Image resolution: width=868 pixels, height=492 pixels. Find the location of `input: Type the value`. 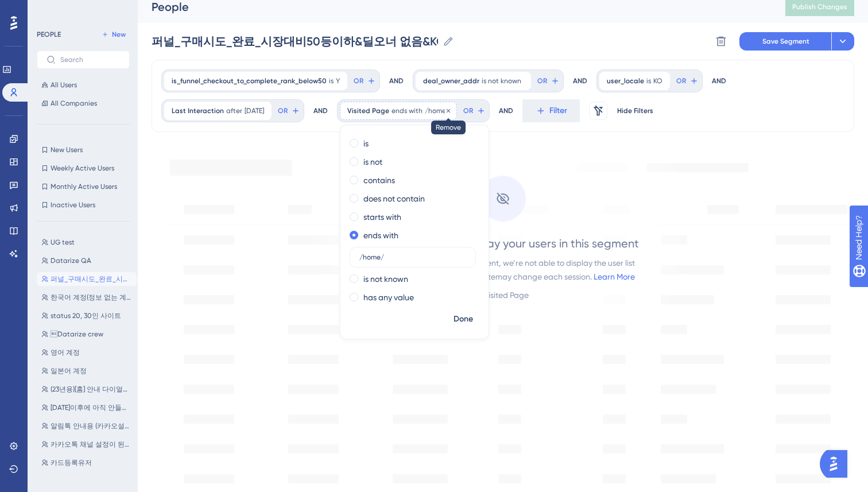

input: Type the value is located at coordinates (412, 257).